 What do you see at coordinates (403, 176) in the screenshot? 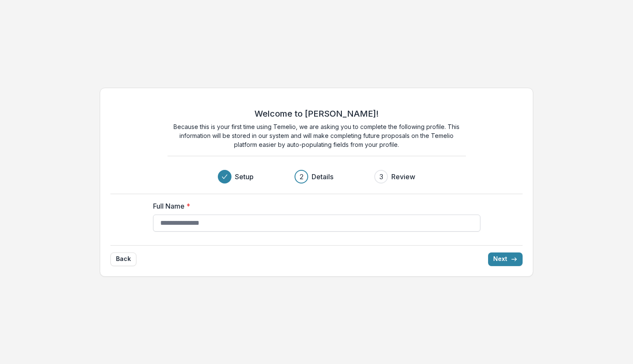
I see `h3: Review` at bounding box center [403, 176].